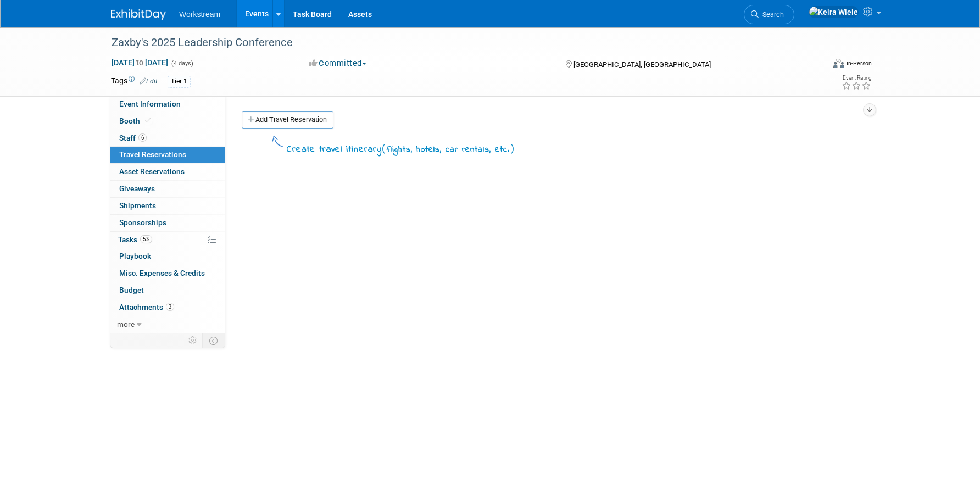  Describe the element at coordinates (179, 82) in the screenshot. I see `div: Tier 1` at that location.